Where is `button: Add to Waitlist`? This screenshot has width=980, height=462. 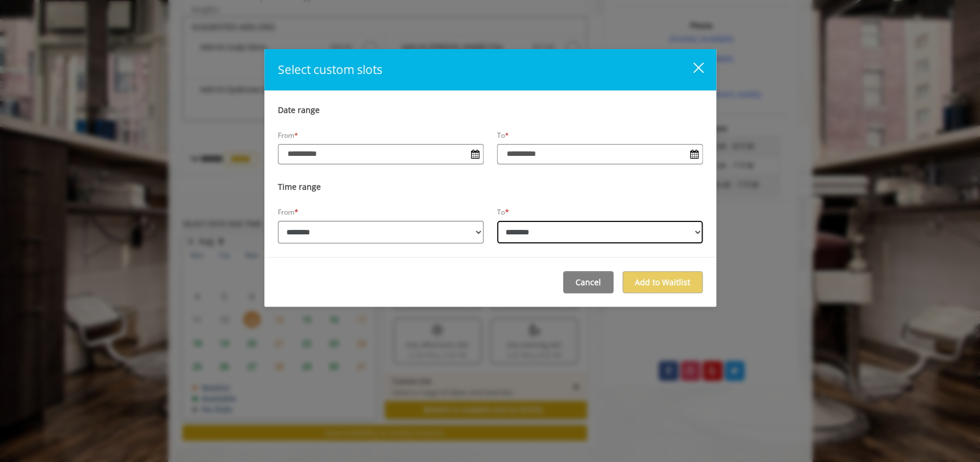
button: Add to Waitlist is located at coordinates (663, 282).